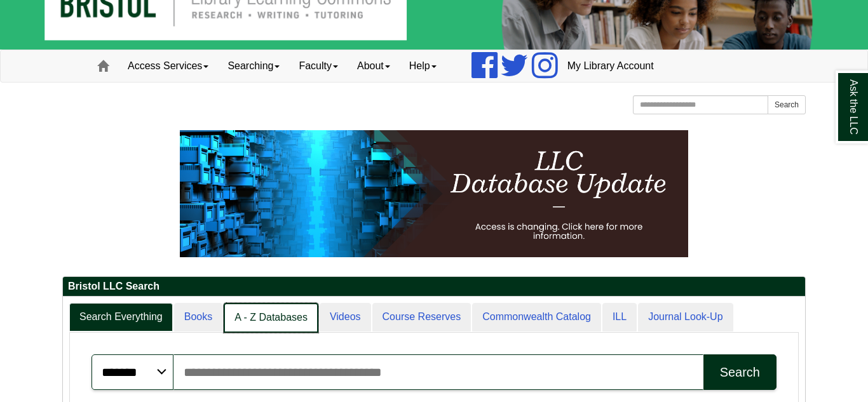 Image resolution: width=868 pixels, height=402 pixels. What do you see at coordinates (536, 317) in the screenshot?
I see `a: Commonwealth Catalog` at bounding box center [536, 317].